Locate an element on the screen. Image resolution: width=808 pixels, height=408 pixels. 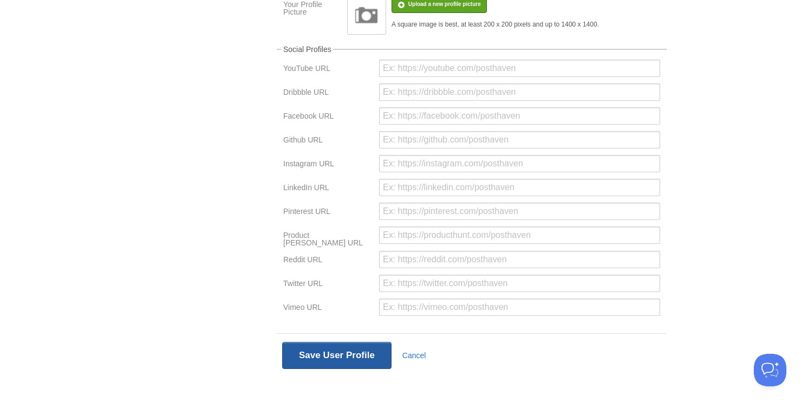
a: Cancel is located at coordinates (414, 355).